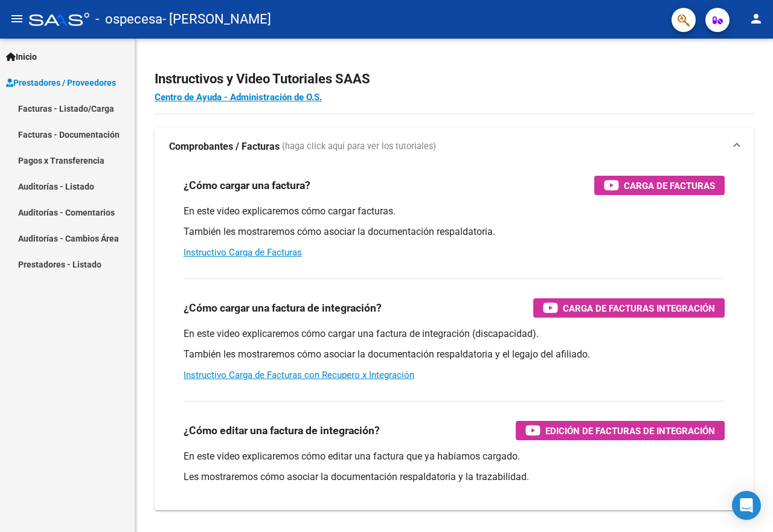 The height and width of the screenshot is (532, 773). Describe the element at coordinates (747, 506) in the screenshot. I see `div: Open Intercom Messenger` at that location.